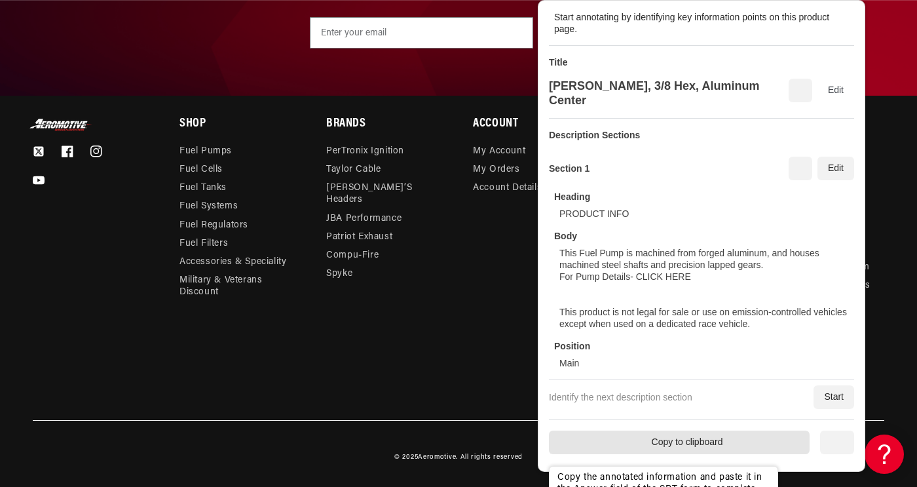 The image size is (917, 487). What do you see at coordinates (620, 397) in the screenshot?
I see `div: Identify the next description section` at bounding box center [620, 397].